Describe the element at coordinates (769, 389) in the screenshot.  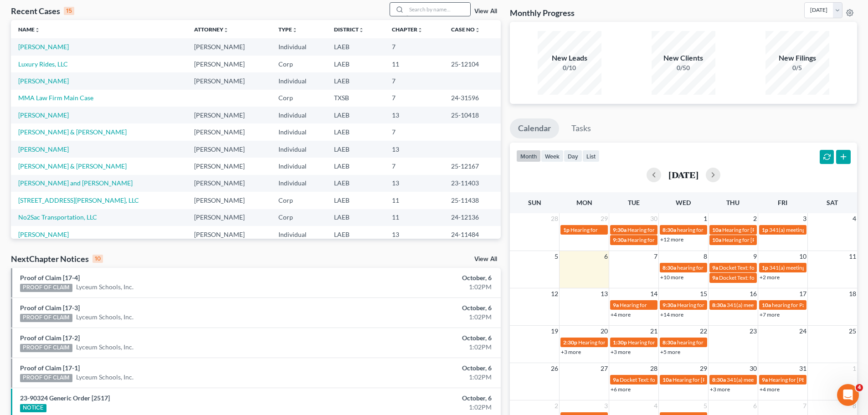
I see `a: +4 more` at that location.